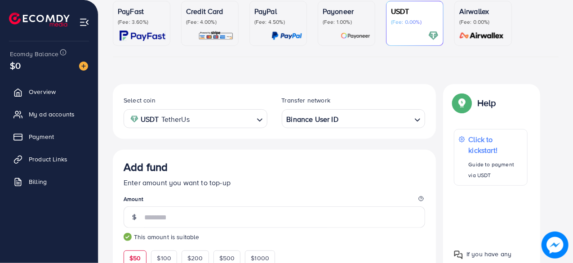  What do you see at coordinates (195, 258) in the screenshot?
I see `span: $200` at bounding box center [195, 258].